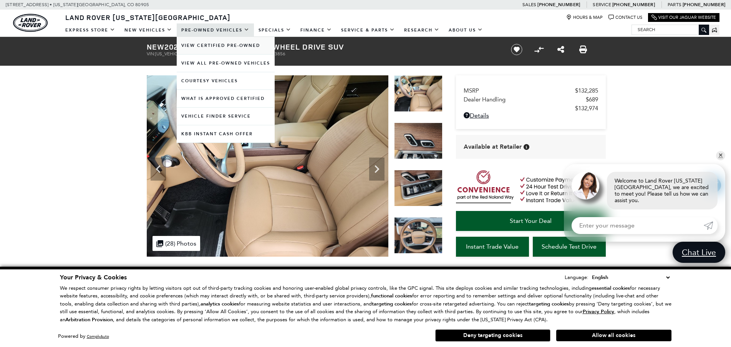 This screenshot has height=347, width=731. What do you see at coordinates (225, 134) in the screenshot?
I see `a: KBB Instant Cash Offer` at bounding box center [225, 134].